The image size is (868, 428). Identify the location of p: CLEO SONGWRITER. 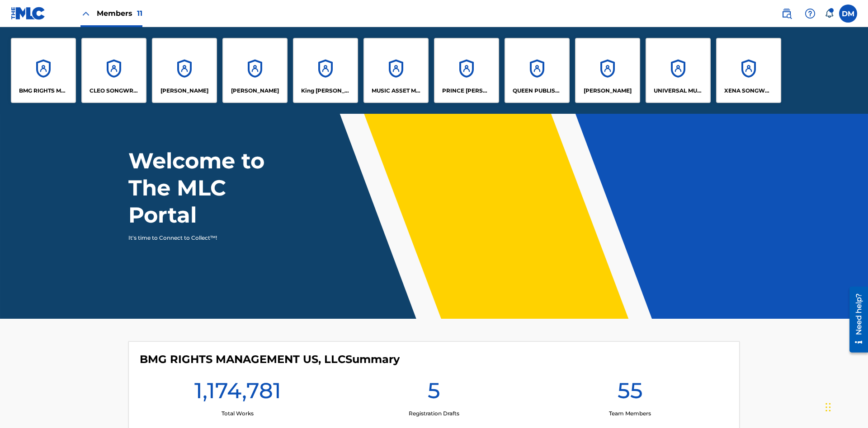
(114, 91).